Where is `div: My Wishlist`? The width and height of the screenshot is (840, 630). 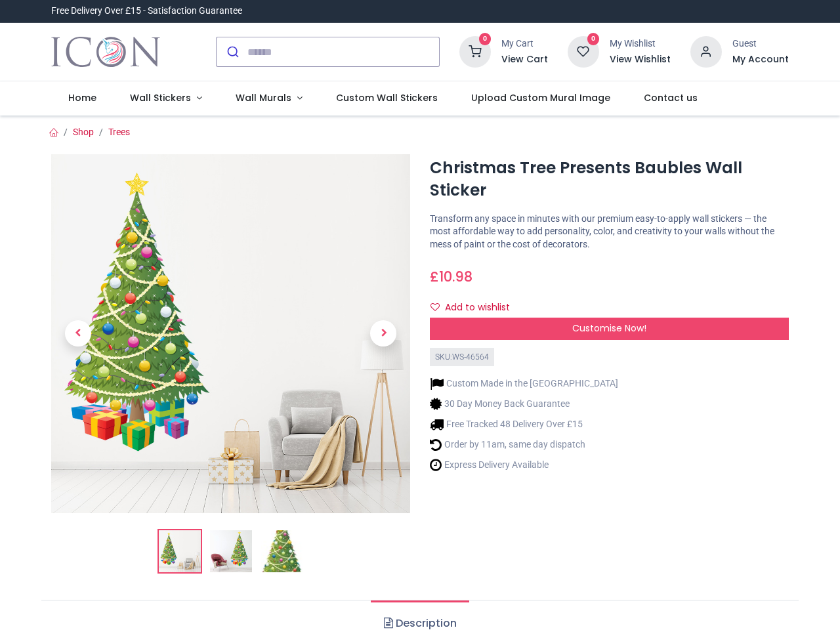 div: My Wishlist is located at coordinates (640, 44).